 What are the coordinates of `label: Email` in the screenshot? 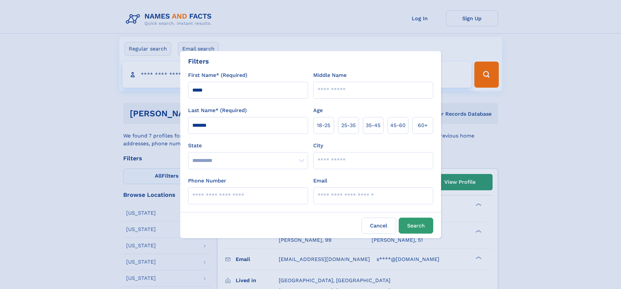 It's located at (320, 181).